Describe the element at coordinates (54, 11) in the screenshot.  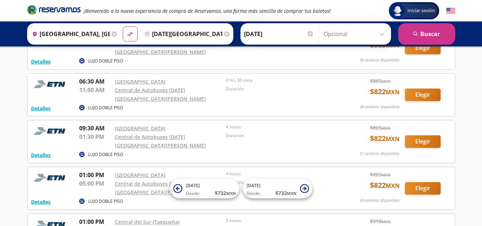
I see `a: Brand Logo` at that location.